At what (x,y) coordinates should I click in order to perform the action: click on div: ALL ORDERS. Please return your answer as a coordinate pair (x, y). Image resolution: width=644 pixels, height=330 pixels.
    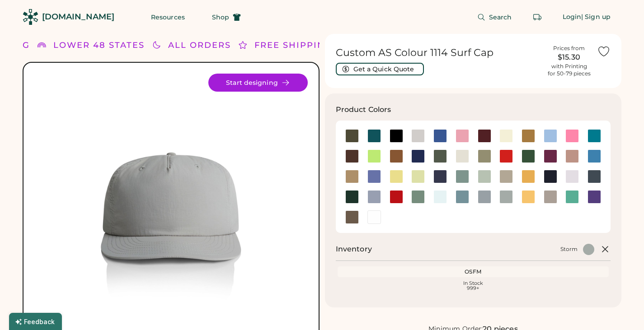
    Looking at the image, I should click on (199, 45).